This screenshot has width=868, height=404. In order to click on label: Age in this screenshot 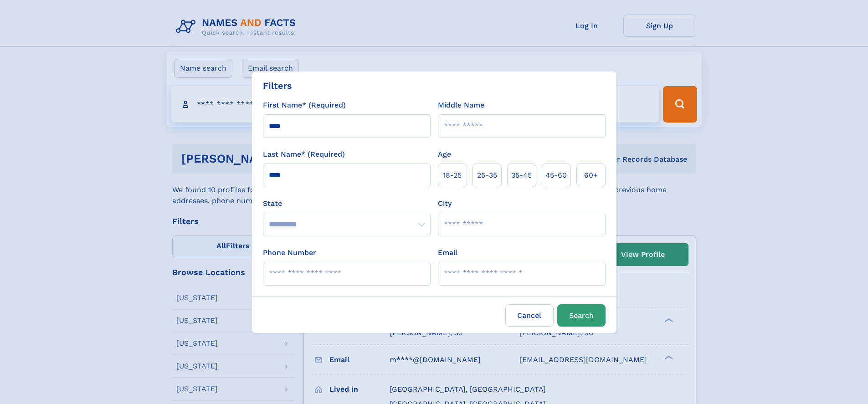, I will do `click(444, 155)`.